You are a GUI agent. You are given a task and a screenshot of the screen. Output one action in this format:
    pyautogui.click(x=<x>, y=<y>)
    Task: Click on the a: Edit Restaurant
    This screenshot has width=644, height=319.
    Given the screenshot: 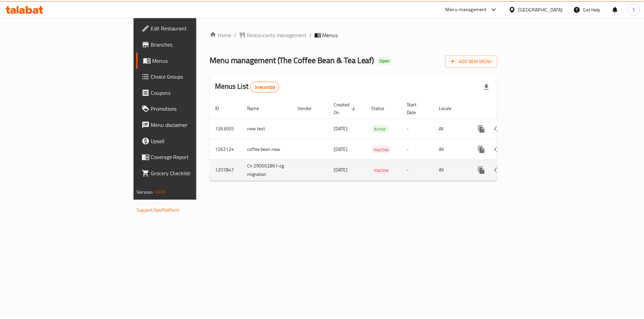 What is the action you would take?
    pyautogui.click(x=190, y=27)
    